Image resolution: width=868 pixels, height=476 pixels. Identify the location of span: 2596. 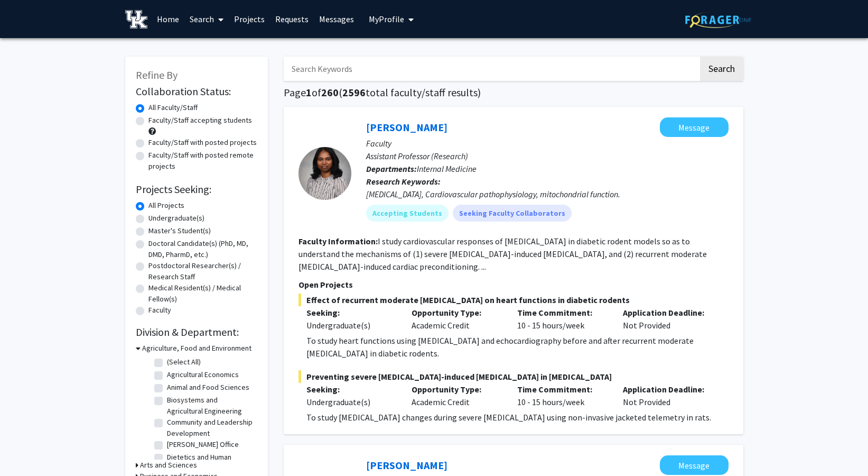
(354, 92).